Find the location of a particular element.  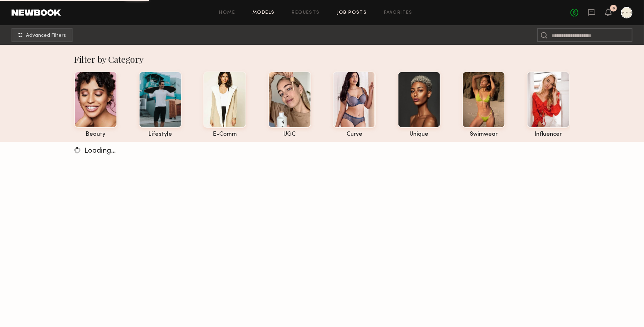

button: Advanced Filters is located at coordinates (42, 35).